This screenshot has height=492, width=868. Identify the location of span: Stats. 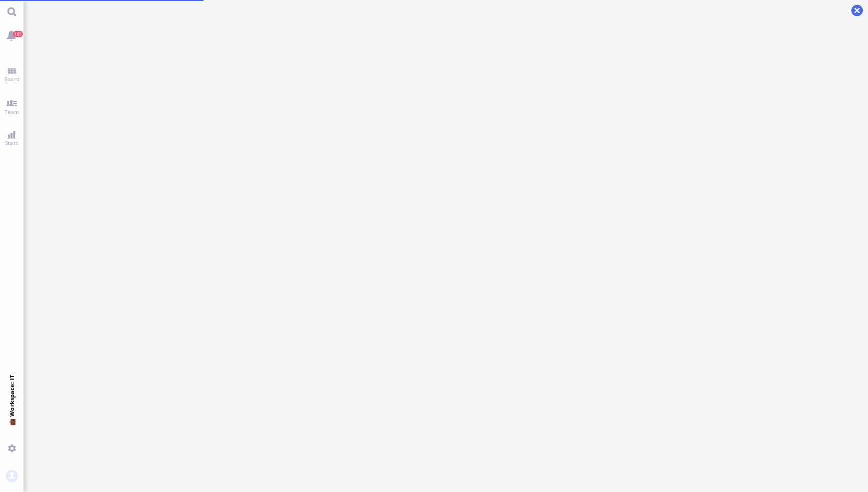
(12, 143).